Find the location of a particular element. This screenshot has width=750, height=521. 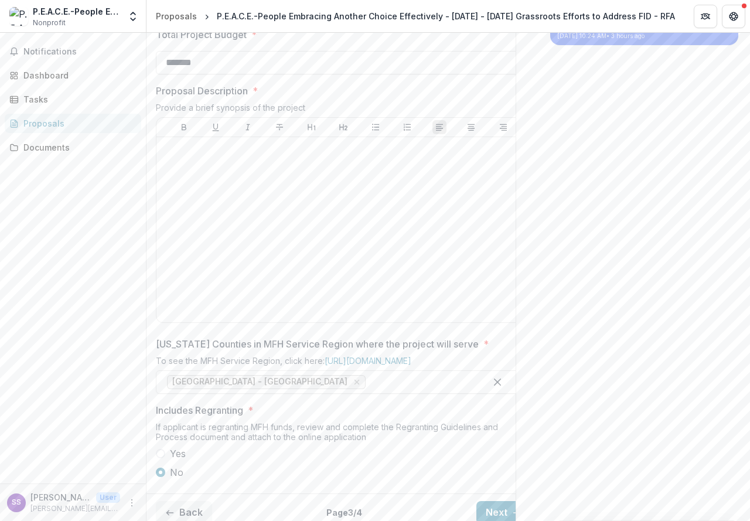

button: Open entity switcher is located at coordinates (133, 16).